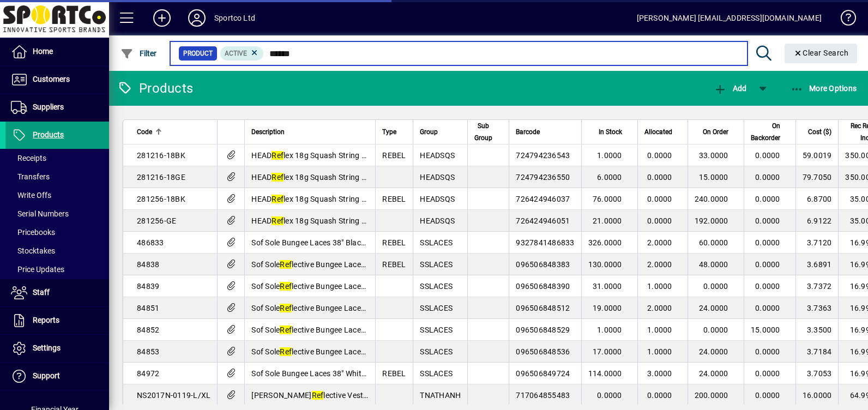 The image size is (868, 410). I want to click on span: 76.0000, so click(607, 199).